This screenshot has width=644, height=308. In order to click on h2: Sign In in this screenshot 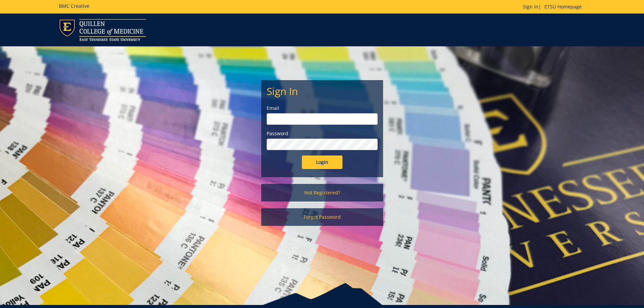, I will do `click(322, 91)`.